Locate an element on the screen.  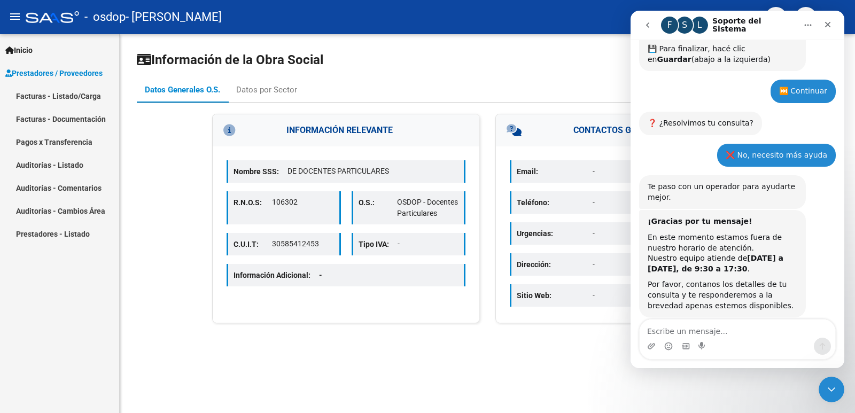
p: Teléfono: is located at coordinates (555, 202).